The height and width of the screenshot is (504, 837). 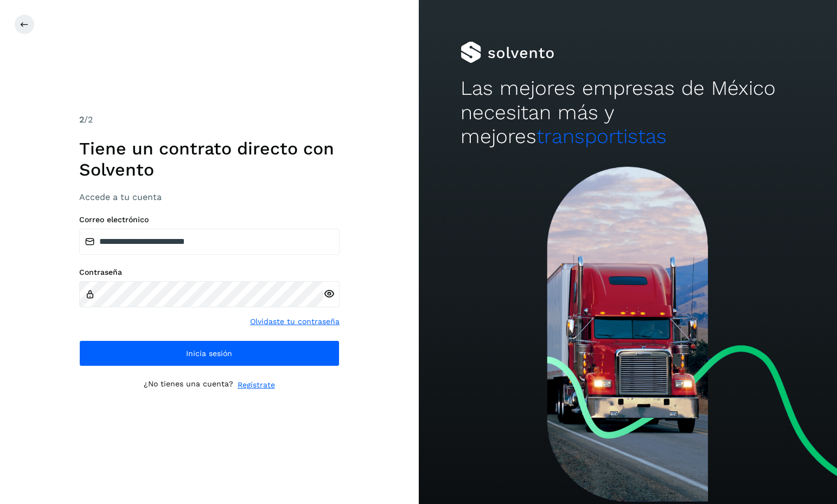 I want to click on div: /2, so click(x=209, y=120).